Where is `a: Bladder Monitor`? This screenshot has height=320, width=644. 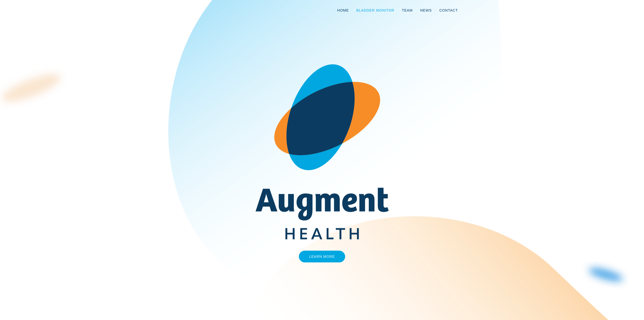 a: Bladder Monitor is located at coordinates (375, 11).